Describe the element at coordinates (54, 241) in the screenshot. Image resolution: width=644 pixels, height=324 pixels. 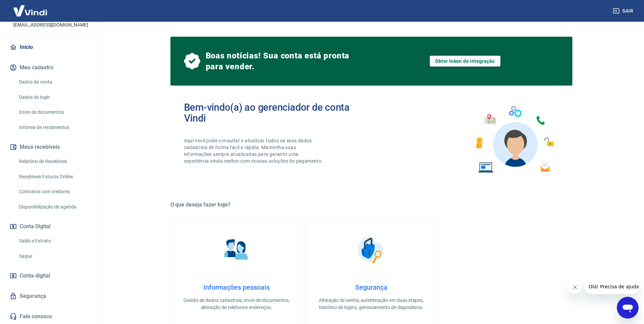
I see `a: Saldo e Extrato` at that location.